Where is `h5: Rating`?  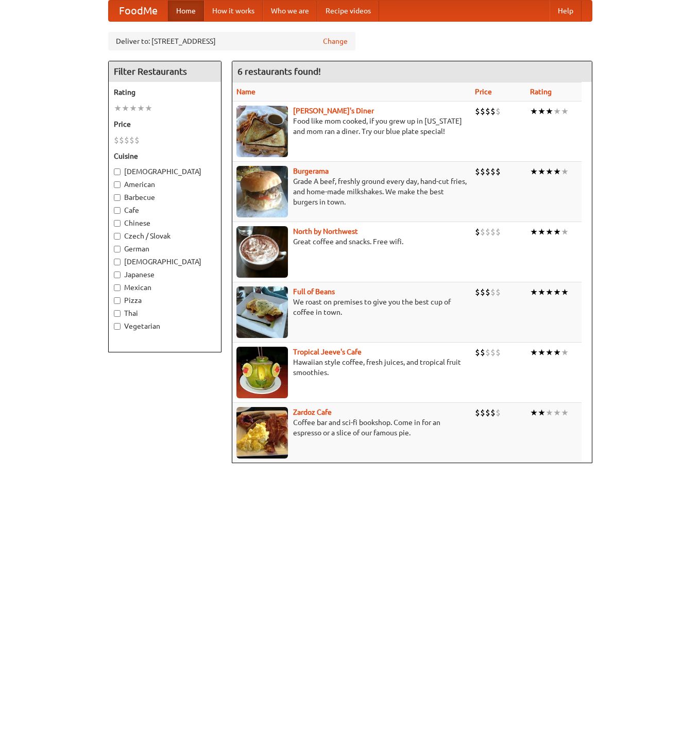 h5: Rating is located at coordinates (165, 92).